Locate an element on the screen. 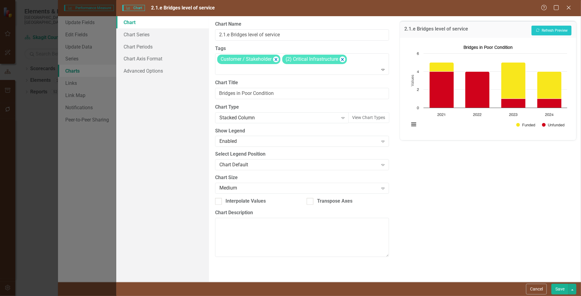 The width and height of the screenshot is (581, 296). label: Tags is located at coordinates (302, 49).